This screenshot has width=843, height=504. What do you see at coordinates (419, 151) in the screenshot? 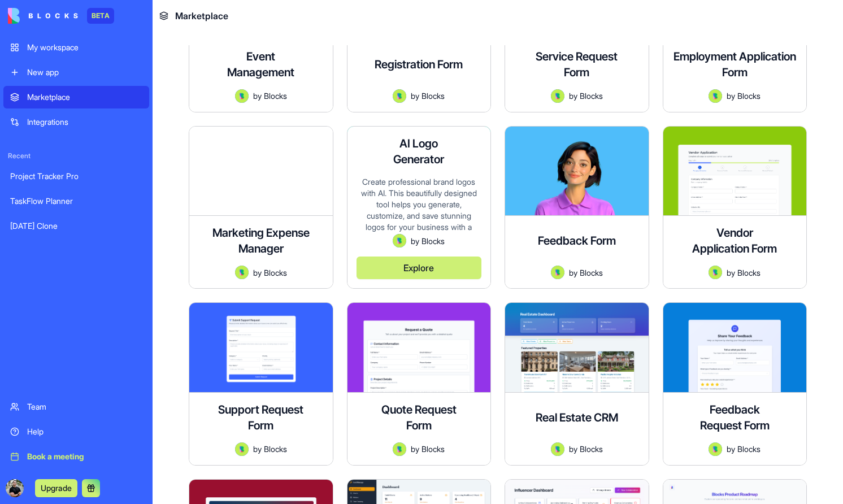
I see `h4: AI Logo Generator` at bounding box center [419, 151].